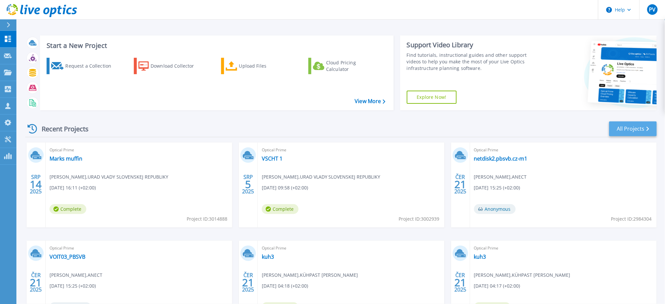 This screenshot has width=665, height=304. Describe the element at coordinates (36, 184) in the screenshot. I see `span: 14` at that location.